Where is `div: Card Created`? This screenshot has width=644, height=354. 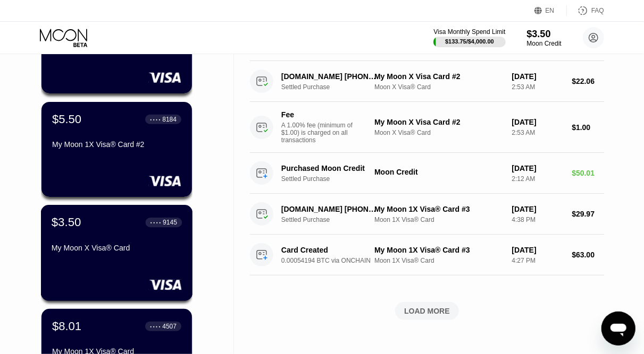 div: Card Created is located at coordinates (330, 250).